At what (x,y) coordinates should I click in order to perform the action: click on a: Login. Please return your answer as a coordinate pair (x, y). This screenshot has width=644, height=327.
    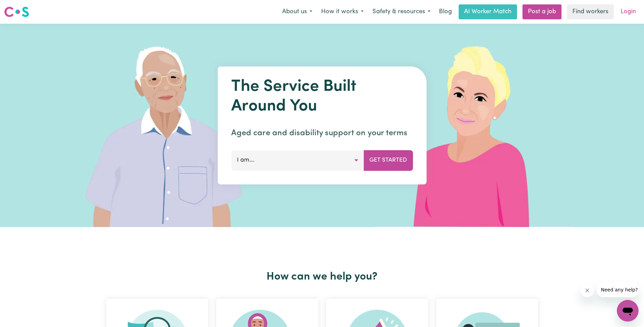
    Looking at the image, I should click on (628, 12).